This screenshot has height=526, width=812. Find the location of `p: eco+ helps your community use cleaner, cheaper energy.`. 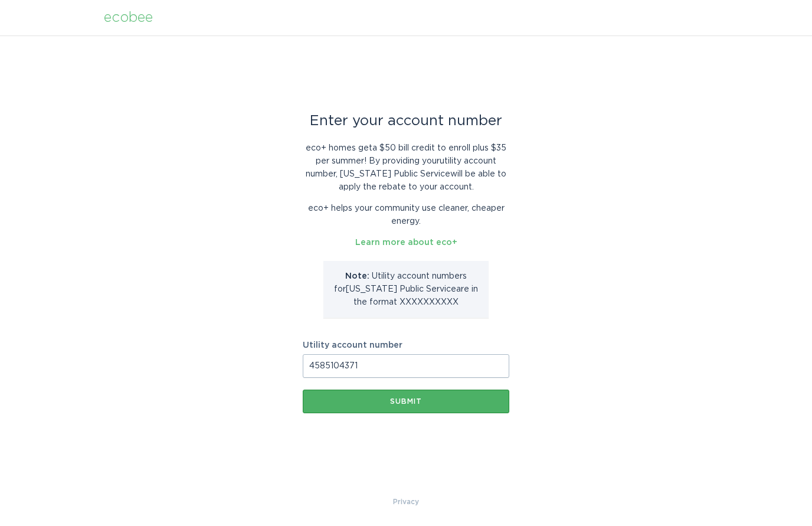

p: eco+ helps your community use cleaner, cheaper energy. is located at coordinates (406, 215).